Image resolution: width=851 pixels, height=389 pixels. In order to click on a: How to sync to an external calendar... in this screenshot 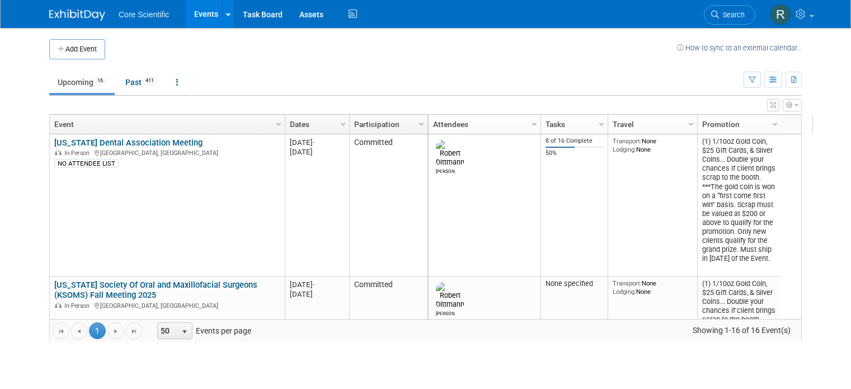, I will do `click(739, 48)`.